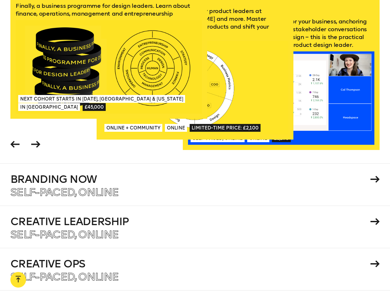 The height and width of the screenshot is (298, 390). Describe the element at coordinates (109, 10) in the screenshot. I see `p: Finally, a business programme for design leaders. Learn about finance, operations, management and...` at that location.